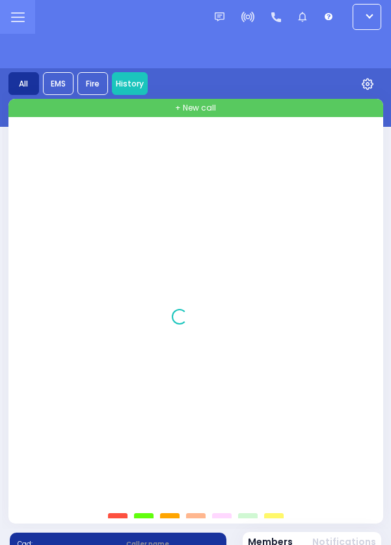 The width and height of the screenshot is (391, 545). I want to click on span: + New call, so click(195, 108).